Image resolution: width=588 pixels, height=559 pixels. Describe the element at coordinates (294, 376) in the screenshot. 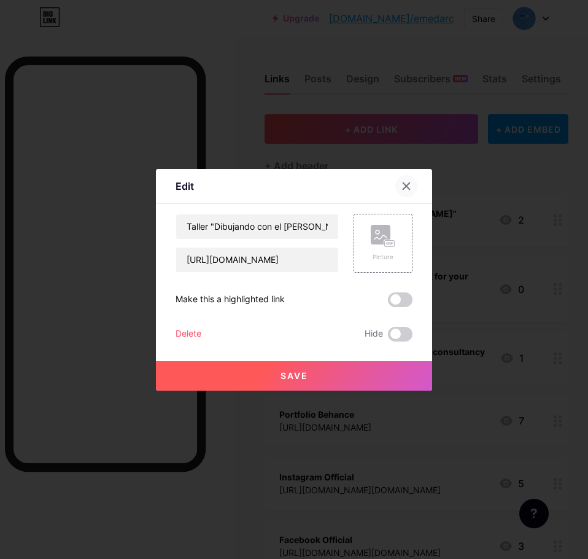

I see `button: Save` at that location.